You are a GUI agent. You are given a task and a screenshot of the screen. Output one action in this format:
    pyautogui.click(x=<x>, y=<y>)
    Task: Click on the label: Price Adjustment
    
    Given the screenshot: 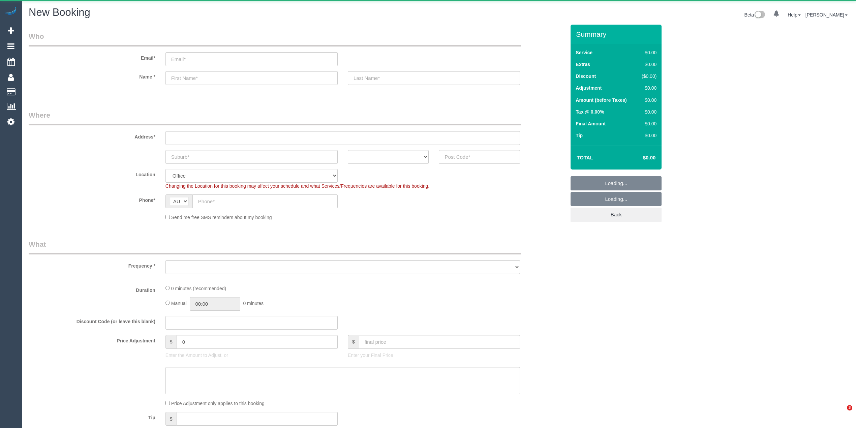 What is the action you would take?
    pyautogui.click(x=92, y=340)
    